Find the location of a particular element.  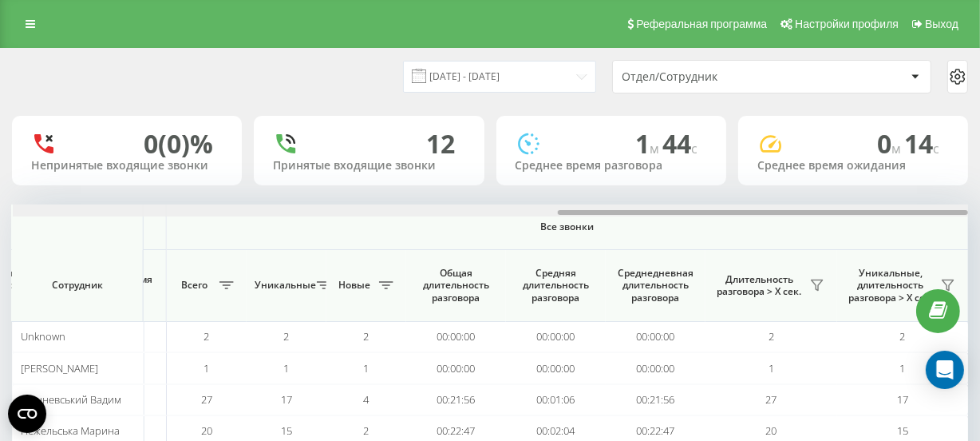

span: 14 is located at coordinates (922, 143).